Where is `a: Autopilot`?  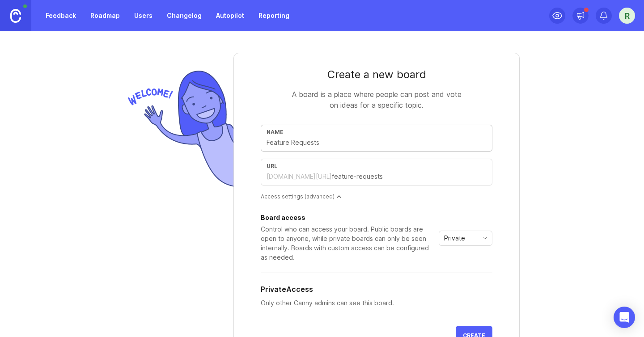 a: Autopilot is located at coordinates (230, 16).